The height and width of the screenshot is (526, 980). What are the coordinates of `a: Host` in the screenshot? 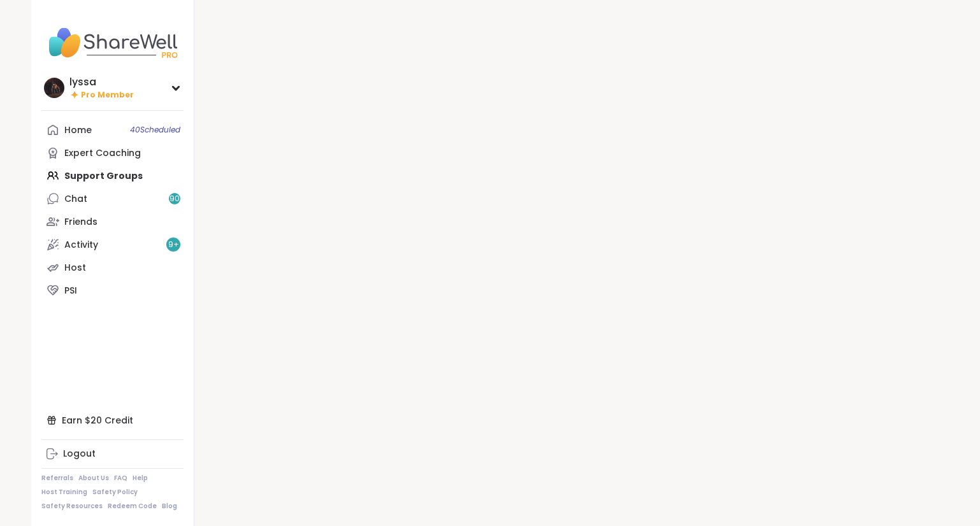 It's located at (112, 268).